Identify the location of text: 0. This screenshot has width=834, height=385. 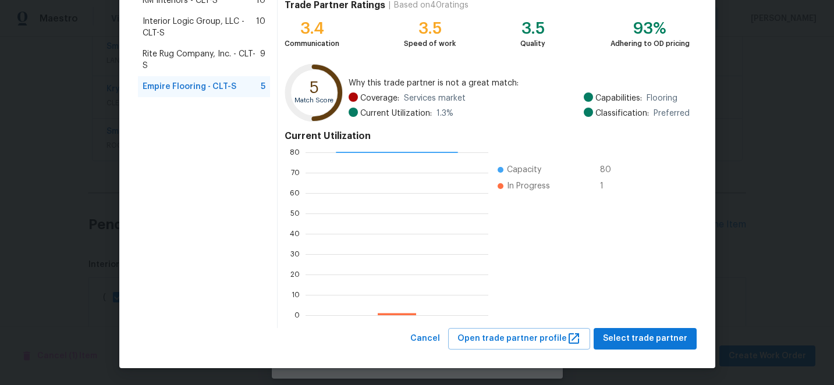
(297, 315).